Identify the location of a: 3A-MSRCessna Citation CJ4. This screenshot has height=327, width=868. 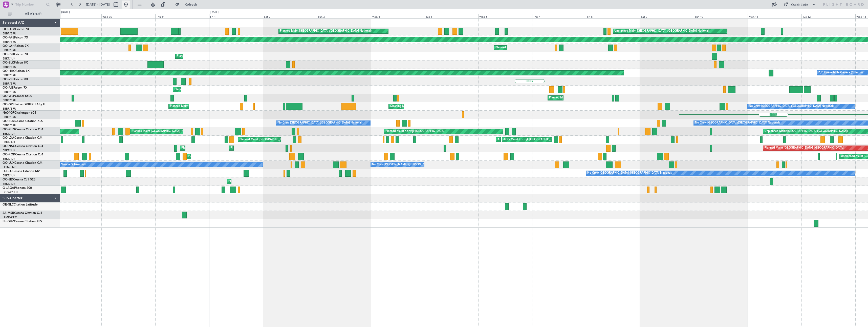
(22, 213).